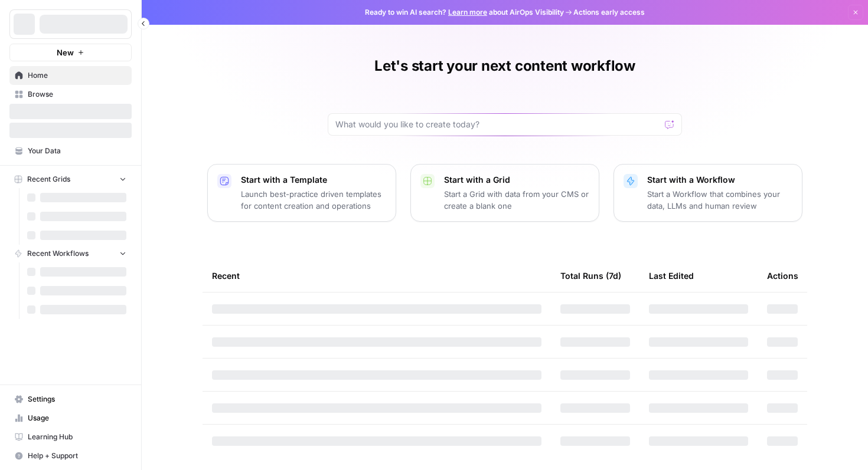 This screenshot has width=868, height=470. Describe the element at coordinates (516, 180) in the screenshot. I see `p: Start with a Grid` at that location.